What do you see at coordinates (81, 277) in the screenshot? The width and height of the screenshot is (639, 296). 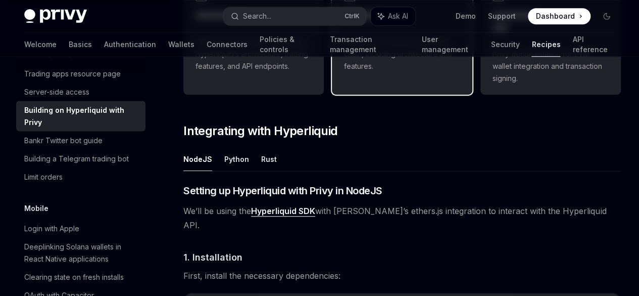 I see `a: Clearing state on fresh installs` at bounding box center [81, 277].